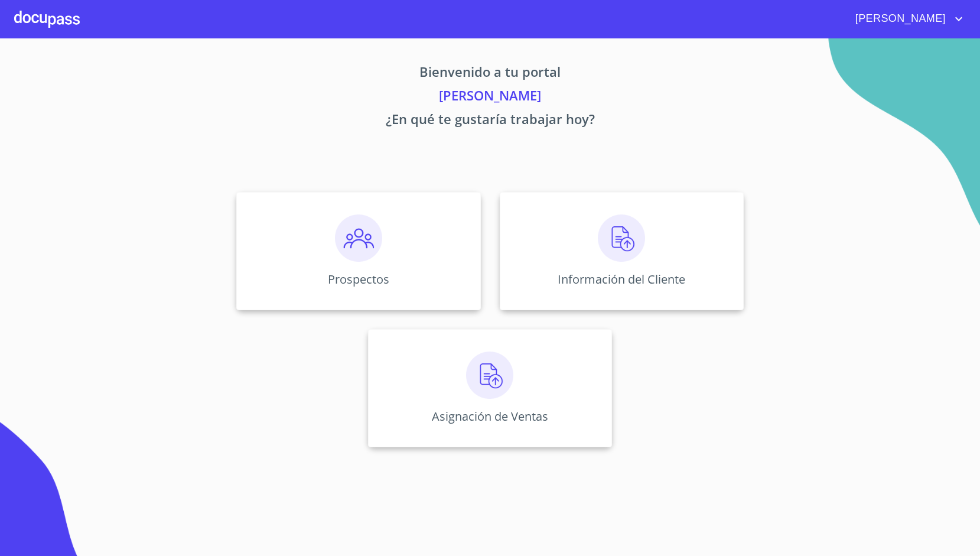 This screenshot has height=556, width=980. I want to click on p: ¿En qué te gustaría trabajar hoy?, so click(490, 121).